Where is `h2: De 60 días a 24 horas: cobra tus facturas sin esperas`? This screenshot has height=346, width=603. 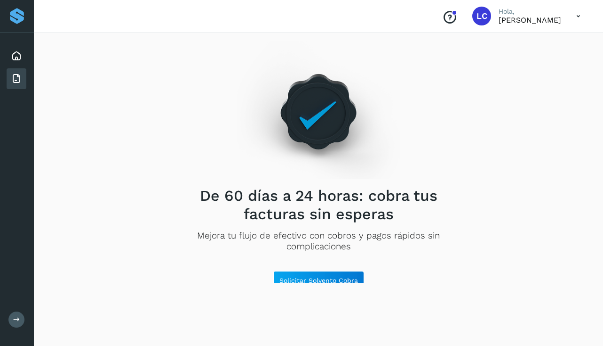 h2: De 60 días a 24 horas: cobra tus facturas sin esperas is located at coordinates (319, 204).